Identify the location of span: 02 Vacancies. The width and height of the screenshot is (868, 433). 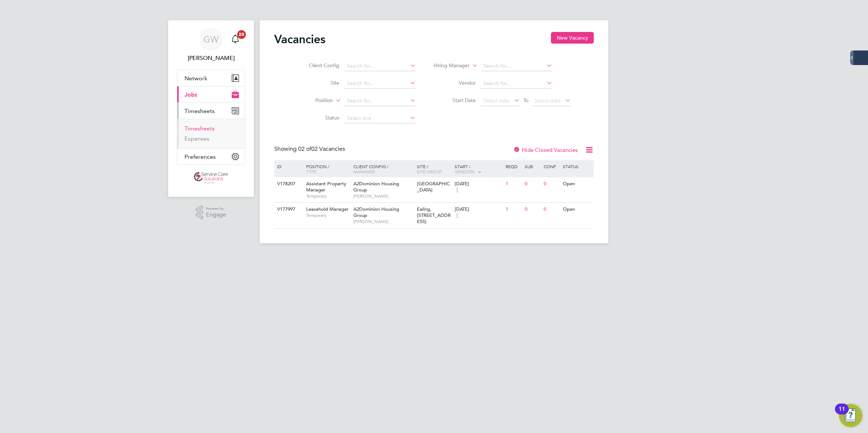
(322, 149).